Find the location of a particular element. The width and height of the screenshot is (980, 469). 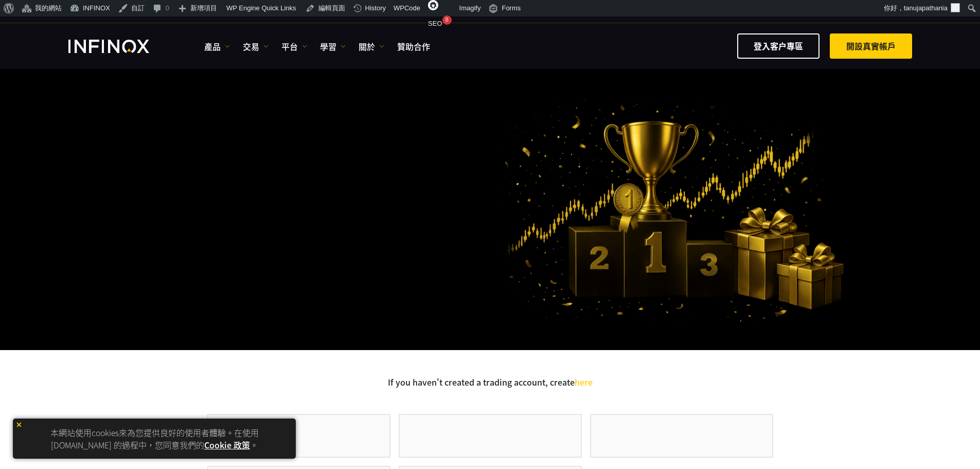

img: yellow close icon is located at coordinates (19, 425).